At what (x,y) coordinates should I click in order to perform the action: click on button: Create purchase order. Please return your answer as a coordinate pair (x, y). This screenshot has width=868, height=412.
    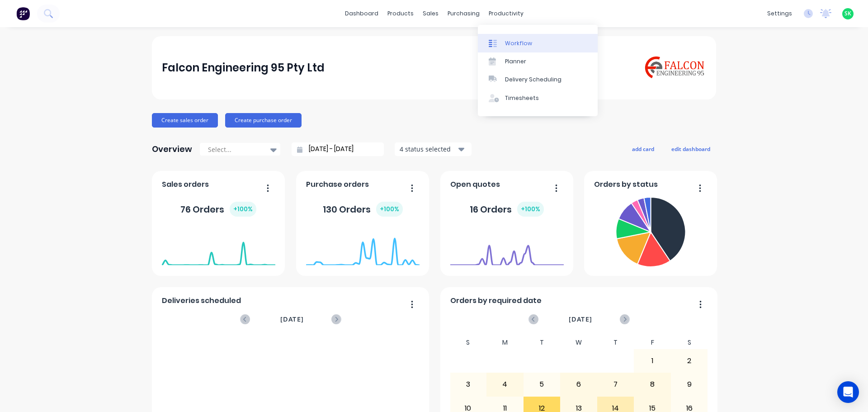
    Looking at the image, I should click on (263, 120).